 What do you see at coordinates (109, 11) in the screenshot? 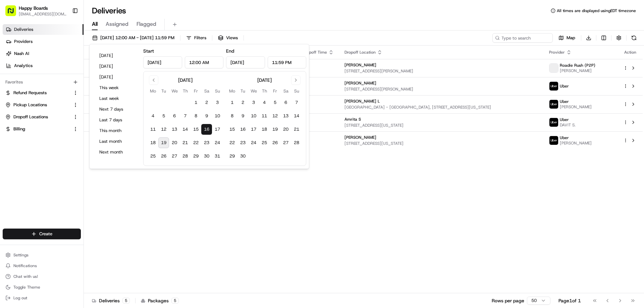
I see `h1: Deliveries` at bounding box center [109, 11].